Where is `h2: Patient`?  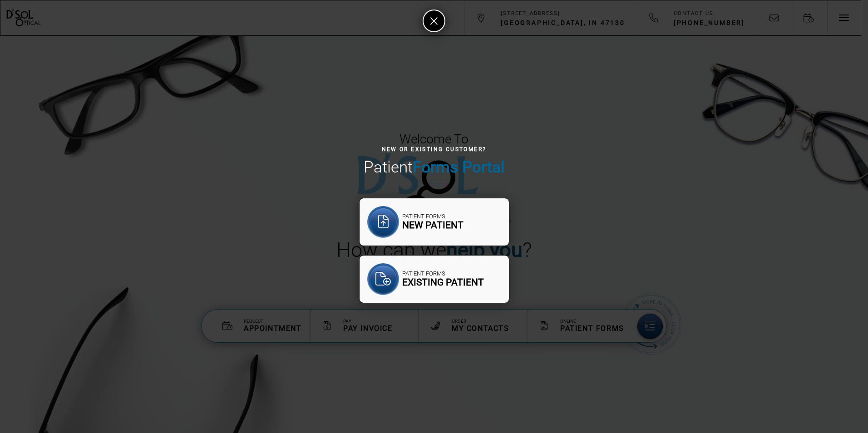 h2: Patient is located at coordinates (434, 170).